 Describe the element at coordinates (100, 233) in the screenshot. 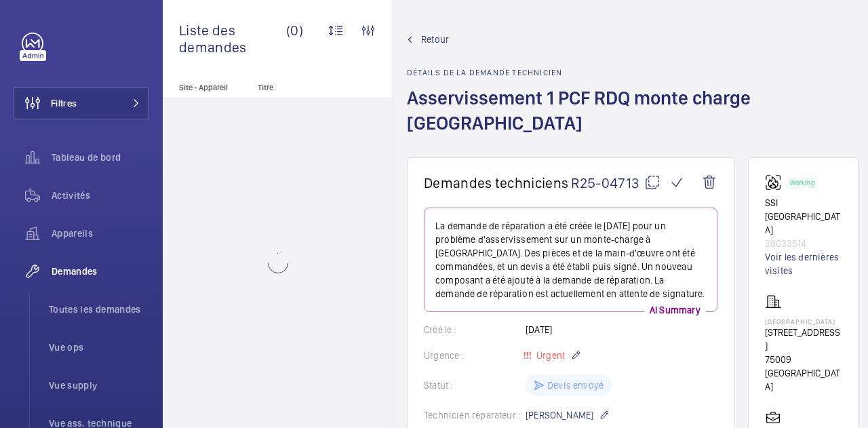

I see `span: Appareils` at that location.